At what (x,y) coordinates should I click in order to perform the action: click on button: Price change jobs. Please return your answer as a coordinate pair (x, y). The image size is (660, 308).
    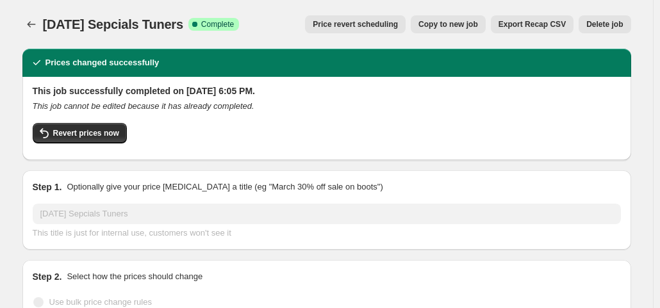
    Looking at the image, I should click on (31, 24).